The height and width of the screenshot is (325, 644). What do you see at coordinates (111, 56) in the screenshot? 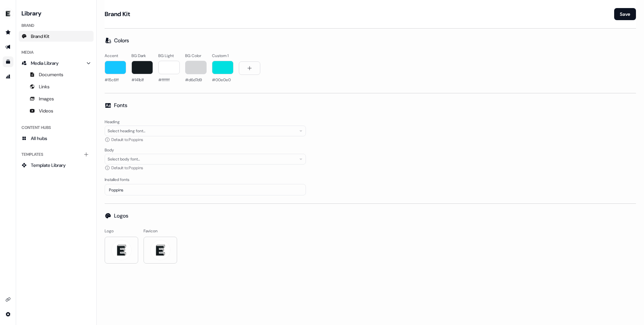
I see `span: Accent` at bounding box center [111, 56].